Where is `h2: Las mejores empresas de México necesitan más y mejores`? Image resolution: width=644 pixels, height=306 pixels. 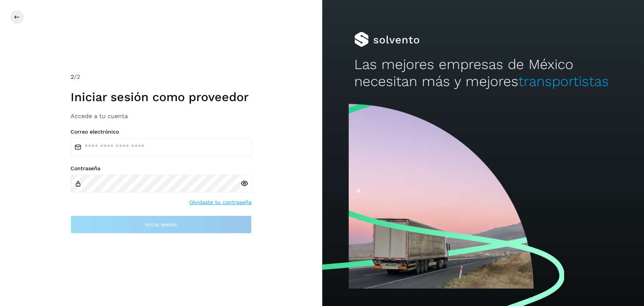 h2: Las mejores empresas de México necesitan más y mejores is located at coordinates (483, 73).